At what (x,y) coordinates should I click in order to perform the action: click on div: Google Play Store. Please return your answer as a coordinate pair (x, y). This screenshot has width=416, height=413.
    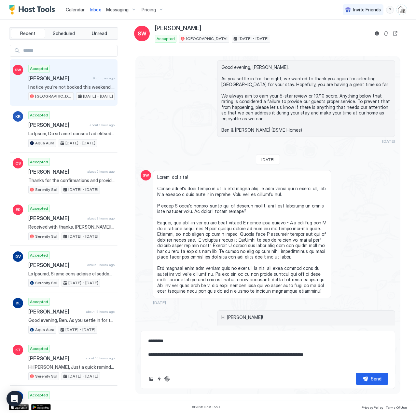
    Looking at the image, I should click on (41, 407).